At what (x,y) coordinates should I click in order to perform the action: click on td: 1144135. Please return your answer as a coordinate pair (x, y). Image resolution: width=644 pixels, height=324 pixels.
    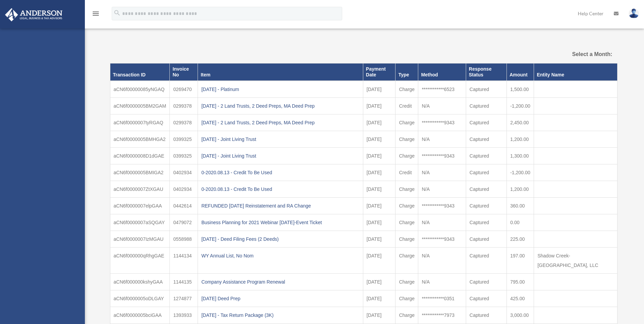
    Looking at the image, I should click on (183, 281).